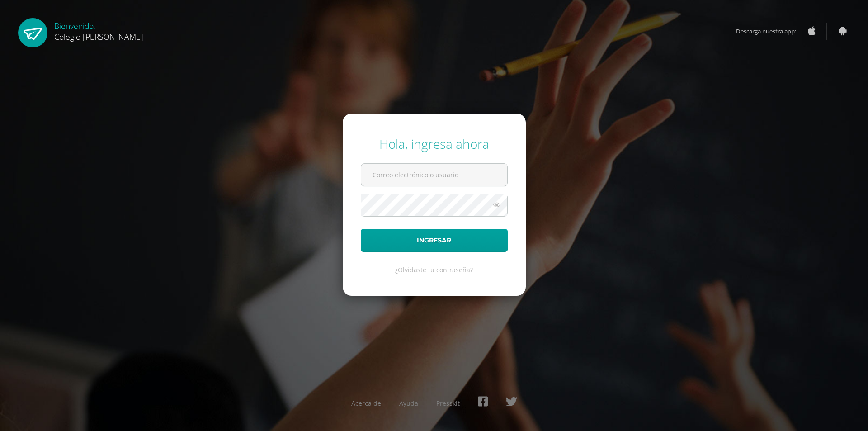 Image resolution: width=868 pixels, height=431 pixels. What do you see at coordinates (434, 270) in the screenshot?
I see `a: ¿Olvidaste tu contraseña?` at bounding box center [434, 270].